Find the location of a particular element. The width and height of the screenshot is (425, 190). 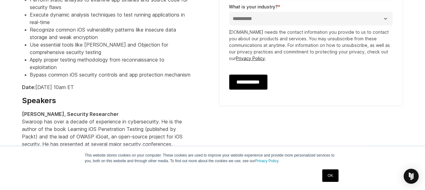

h4: Speakers is located at coordinates (107, 101).